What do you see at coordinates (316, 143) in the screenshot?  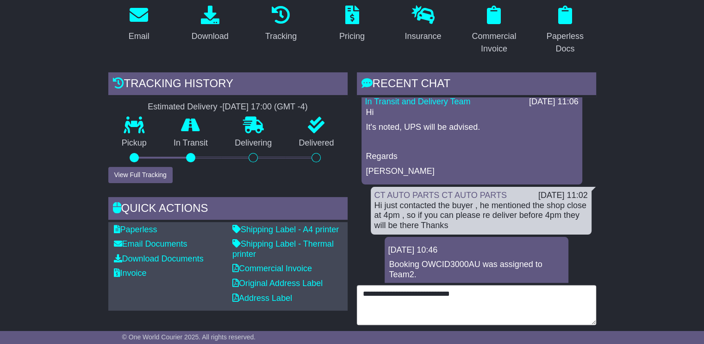 I see `p: Delivered` at bounding box center [316, 143].